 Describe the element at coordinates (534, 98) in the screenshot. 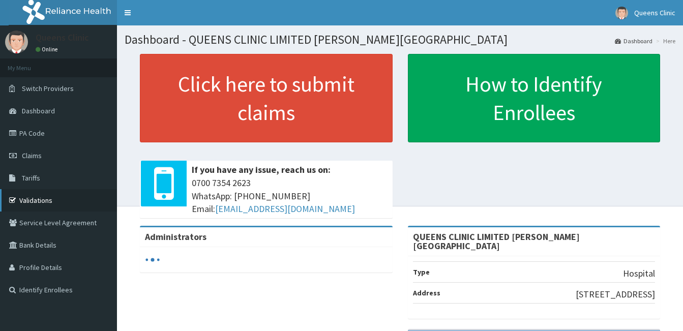

I see `a: How to Identify Enrollees` at that location.